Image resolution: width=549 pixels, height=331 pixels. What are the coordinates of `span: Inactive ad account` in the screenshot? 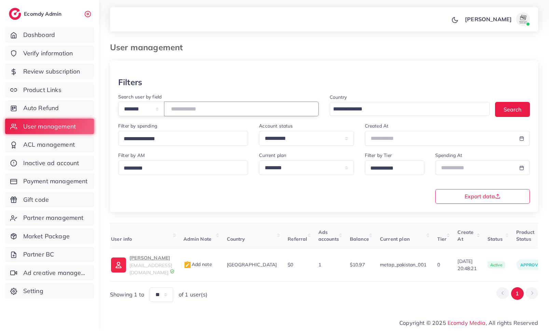 It's located at (51, 163).